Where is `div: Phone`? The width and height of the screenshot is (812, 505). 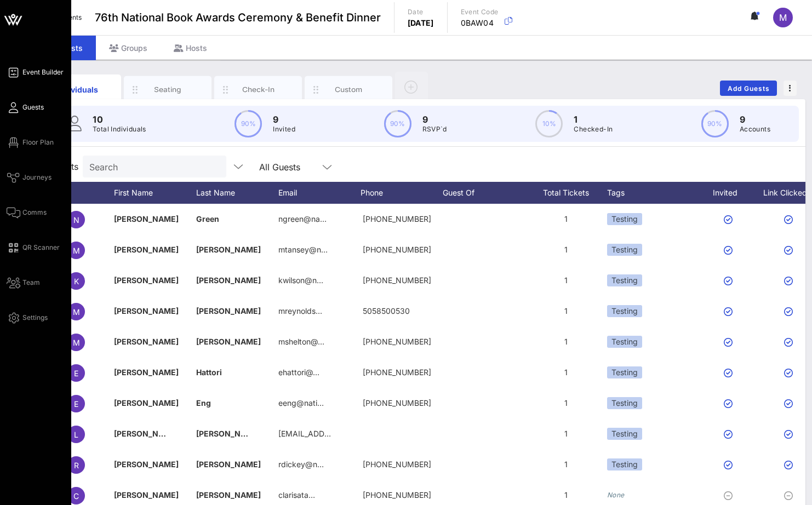
div: Phone is located at coordinates (401, 193).